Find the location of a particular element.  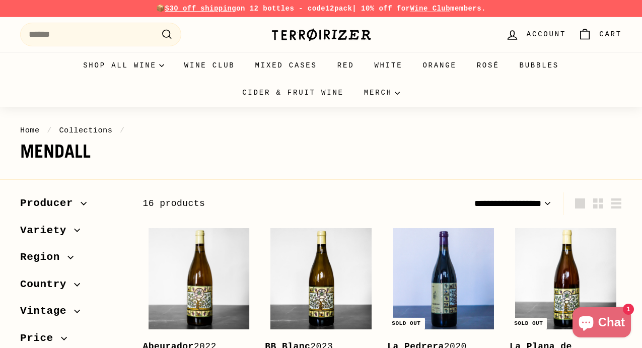

div: 16 products is located at coordinates (262, 204).